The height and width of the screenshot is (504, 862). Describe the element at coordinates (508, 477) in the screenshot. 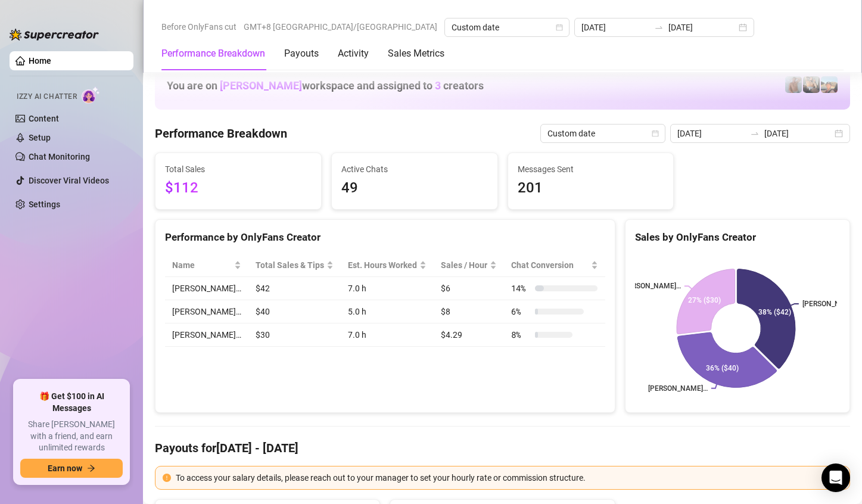

I see `div: To access your salary details, please reach out to your manager to set your hourly rate or commis...` at that location.